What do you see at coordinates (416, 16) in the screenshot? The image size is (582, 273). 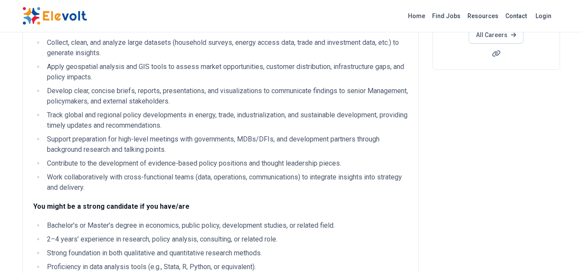 I see `a: Home` at bounding box center [416, 16].